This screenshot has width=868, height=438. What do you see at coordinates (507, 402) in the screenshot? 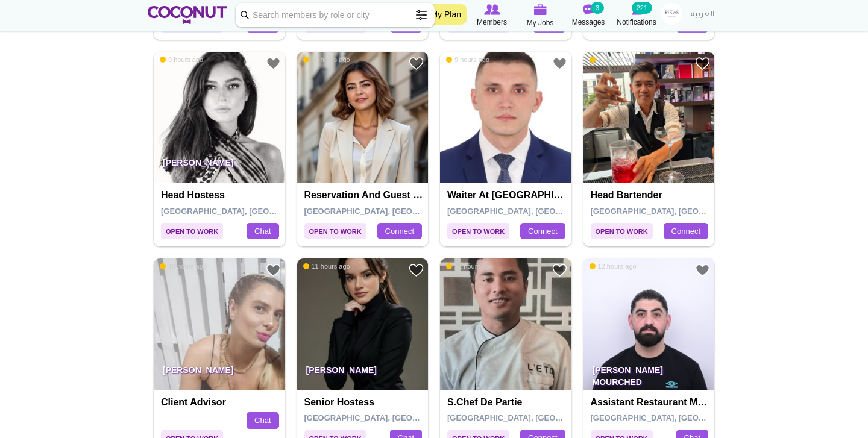
I see `h4: S.Chef De partie` at bounding box center [507, 402].